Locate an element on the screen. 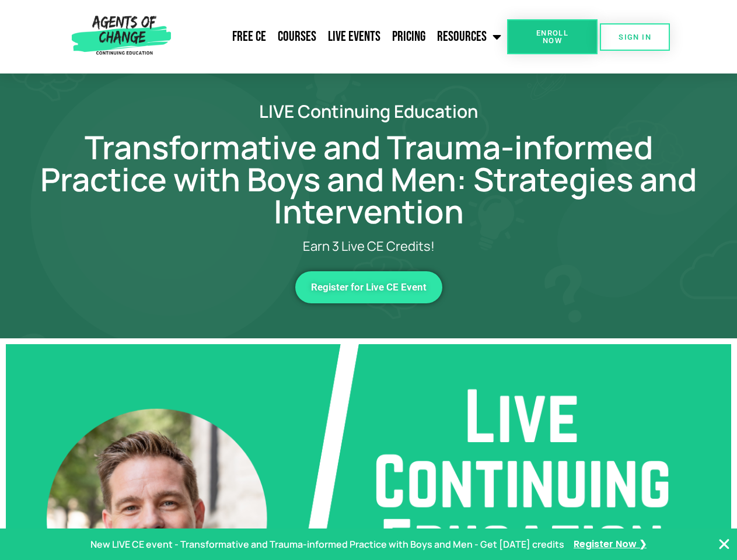 The width and height of the screenshot is (737, 560). nav: Menu is located at coordinates (341, 37).